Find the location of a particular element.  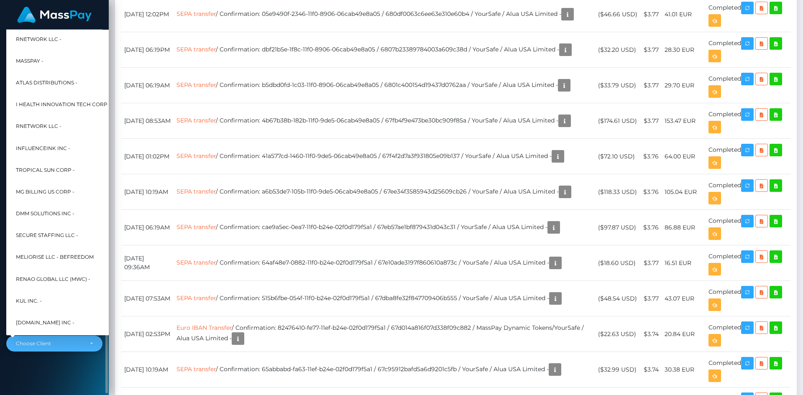

span: Atlas Distributions - is located at coordinates (46, 83).